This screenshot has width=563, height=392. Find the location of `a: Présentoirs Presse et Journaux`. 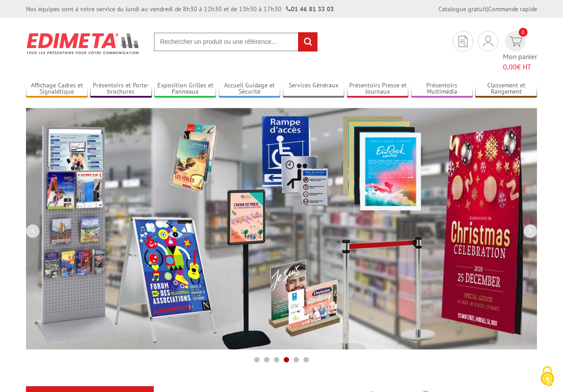

a: Présentoirs Presse et Journaux is located at coordinates (378, 89).